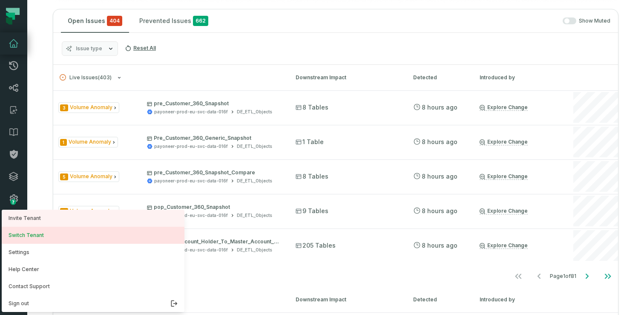 The height and width of the screenshot is (315, 644). Describe the element at coordinates (93, 261) in the screenshot. I see `div: avatar of Alon Nafta` at that location.